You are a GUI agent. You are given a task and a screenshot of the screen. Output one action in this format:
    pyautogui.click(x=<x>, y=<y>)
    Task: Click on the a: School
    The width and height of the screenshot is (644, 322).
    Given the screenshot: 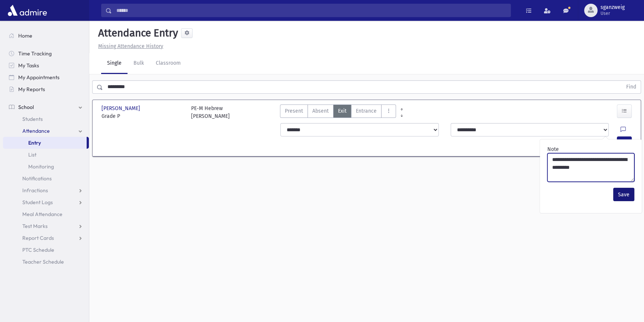 What is the action you would take?
    pyautogui.click(x=46, y=107)
    